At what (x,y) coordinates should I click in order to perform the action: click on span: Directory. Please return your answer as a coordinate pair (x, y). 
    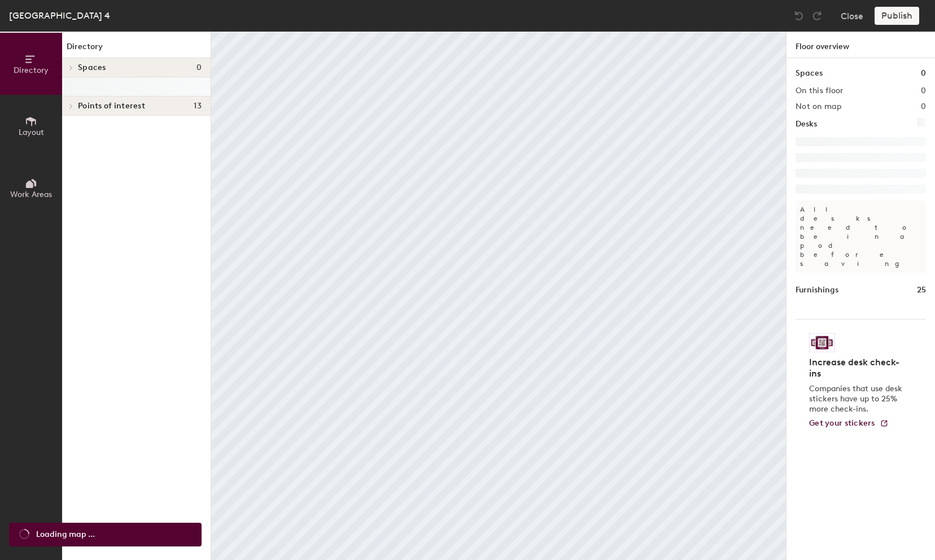
    Looking at the image, I should click on (31, 70).